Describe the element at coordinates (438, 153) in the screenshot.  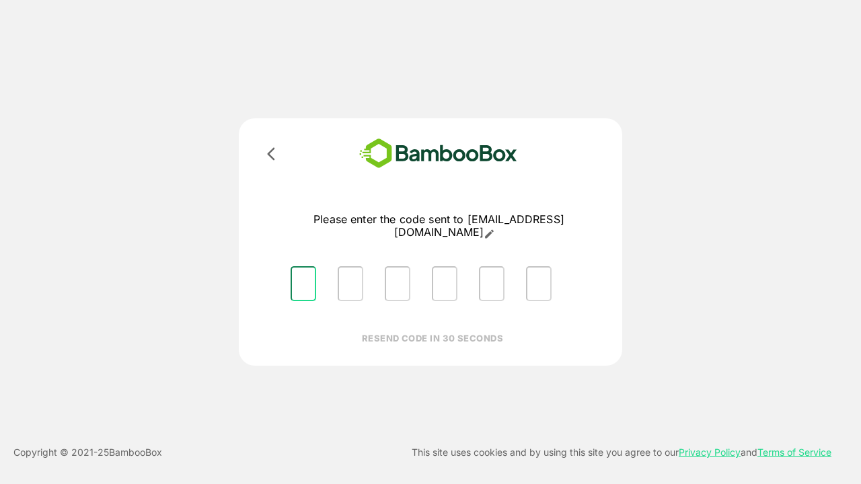
I see `img: bamboobox` at that location.